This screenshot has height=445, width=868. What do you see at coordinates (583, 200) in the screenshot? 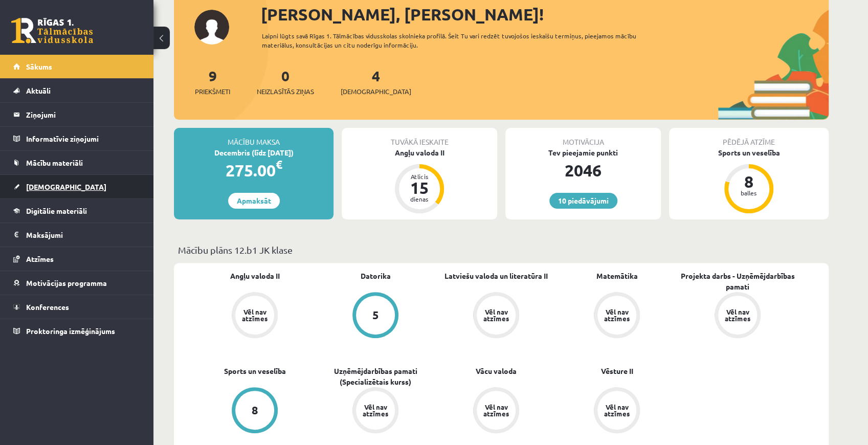
I see `a: 10 piedāvājumi` at bounding box center [583, 200].